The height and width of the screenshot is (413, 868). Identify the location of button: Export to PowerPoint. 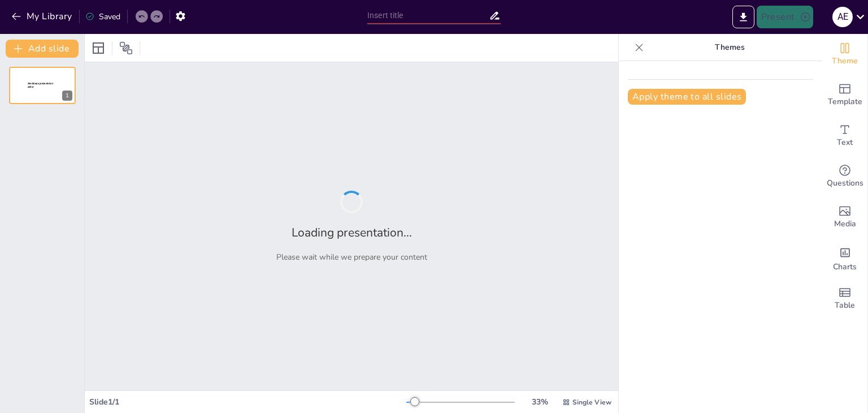
(743, 17).